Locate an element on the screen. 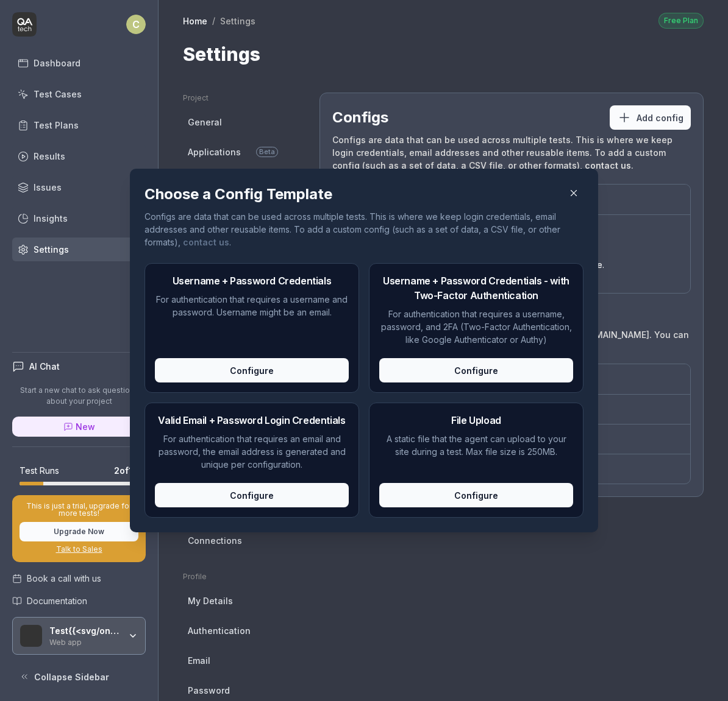 This screenshot has width=728, height=701. button: Close Modal is located at coordinates (574, 193).